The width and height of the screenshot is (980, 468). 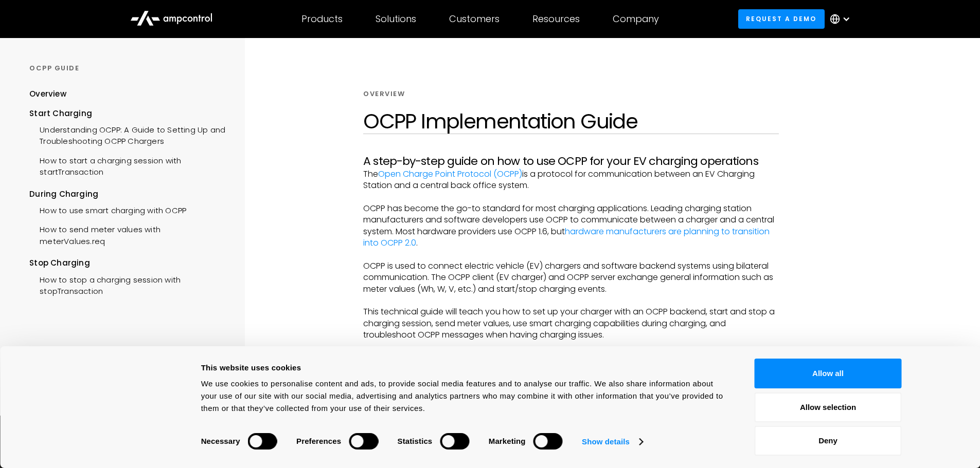 I want to click on div: Resources, so click(x=556, y=19).